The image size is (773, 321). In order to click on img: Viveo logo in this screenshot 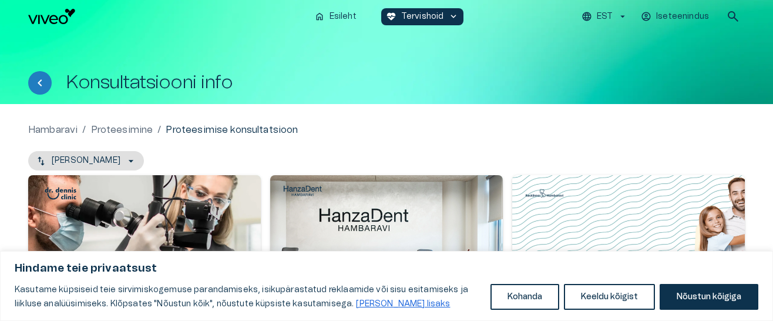, I will do `click(52, 16)`.